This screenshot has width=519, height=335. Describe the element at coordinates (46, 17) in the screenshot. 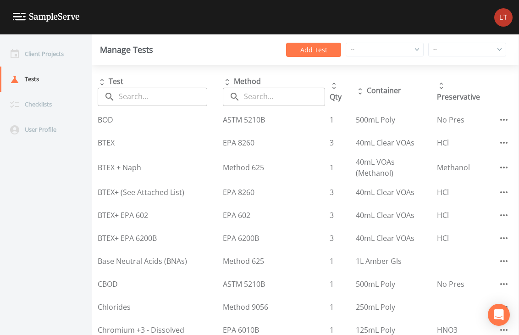

I see `img: logo` at that location.